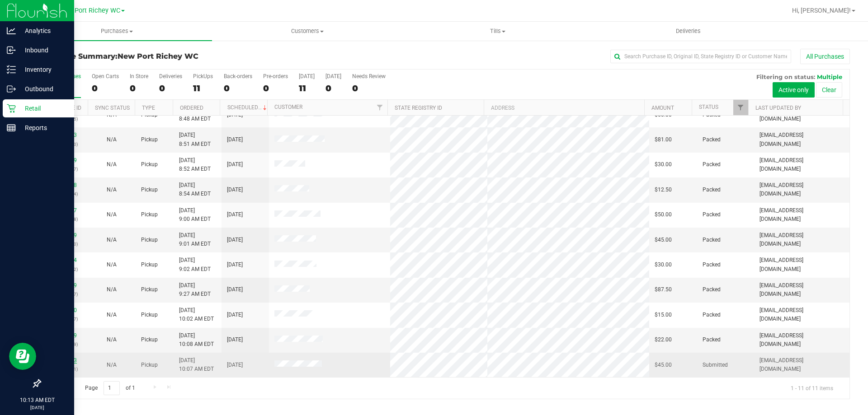 The image size is (868, 415). Describe the element at coordinates (117, 31) in the screenshot. I see `span: Purchases` at that location.